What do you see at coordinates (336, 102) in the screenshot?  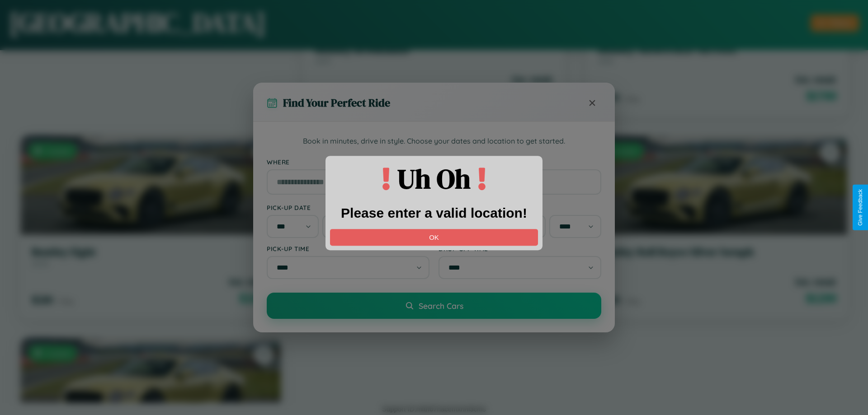 I see `h3: Find Your Perfect Ride` at bounding box center [336, 102].